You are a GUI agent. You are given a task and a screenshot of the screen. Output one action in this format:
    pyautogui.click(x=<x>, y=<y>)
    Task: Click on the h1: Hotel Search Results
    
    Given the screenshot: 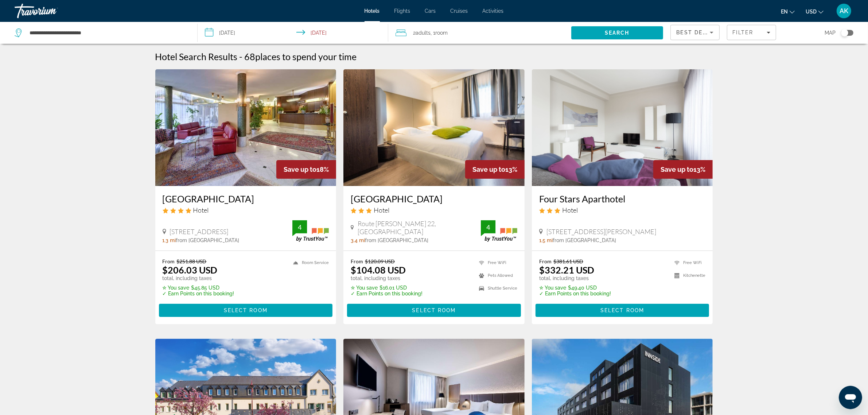 What is the action you would take?
    pyautogui.click(x=196, y=57)
    